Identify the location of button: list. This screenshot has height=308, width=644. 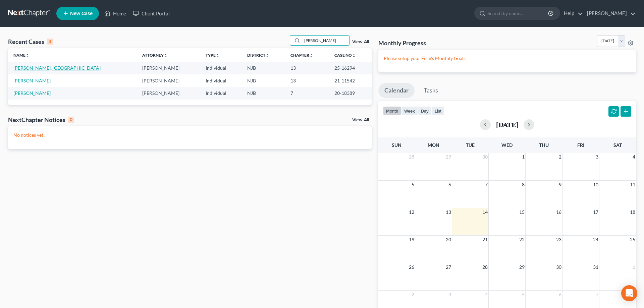
(438, 111).